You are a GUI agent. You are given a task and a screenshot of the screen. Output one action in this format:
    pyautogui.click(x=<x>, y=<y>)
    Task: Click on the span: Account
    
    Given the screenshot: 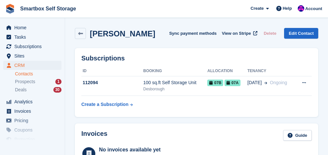 What is the action you would take?
    pyautogui.click(x=313, y=9)
    